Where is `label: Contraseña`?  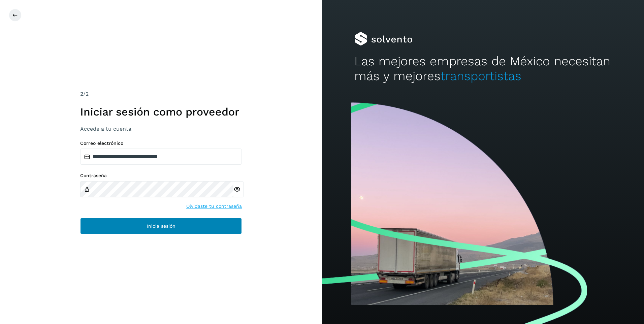
label: Contraseña is located at coordinates (161, 175).